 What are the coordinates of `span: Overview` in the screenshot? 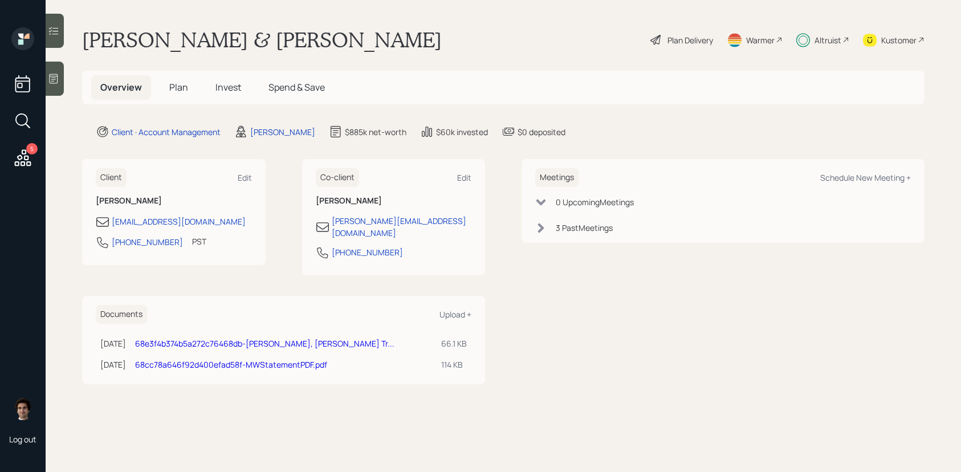 It's located at (121, 87).